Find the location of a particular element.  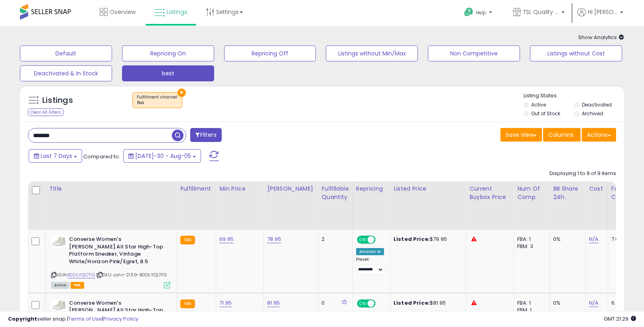

a: Help is located at coordinates (479, 14).